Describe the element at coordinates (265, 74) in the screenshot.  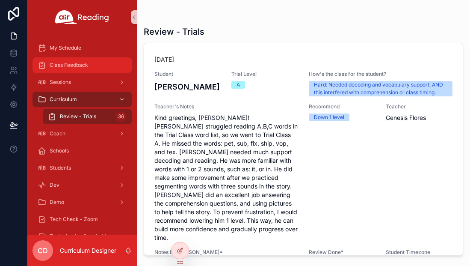
I see `span: Trial Level` at that location.